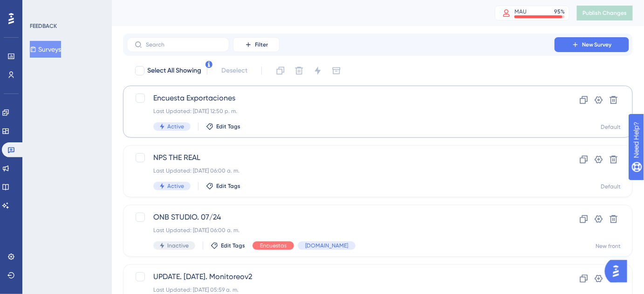 This screenshot has width=644, height=294. Describe the element at coordinates (184, 45) in the screenshot. I see `input: Search` at that location.